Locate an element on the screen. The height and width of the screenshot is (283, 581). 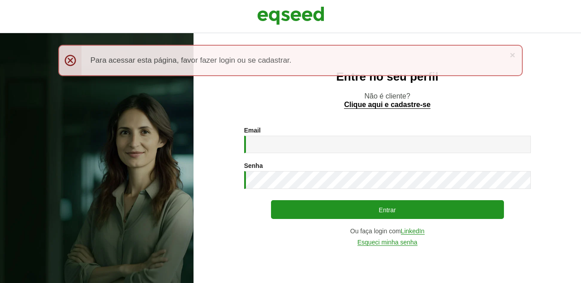
label: Senha is located at coordinates (253, 166).